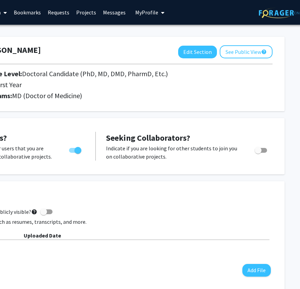 The height and width of the screenshot is (289, 300). Describe the element at coordinates (146, 12) in the screenshot. I see `span: My Profile` at that location.